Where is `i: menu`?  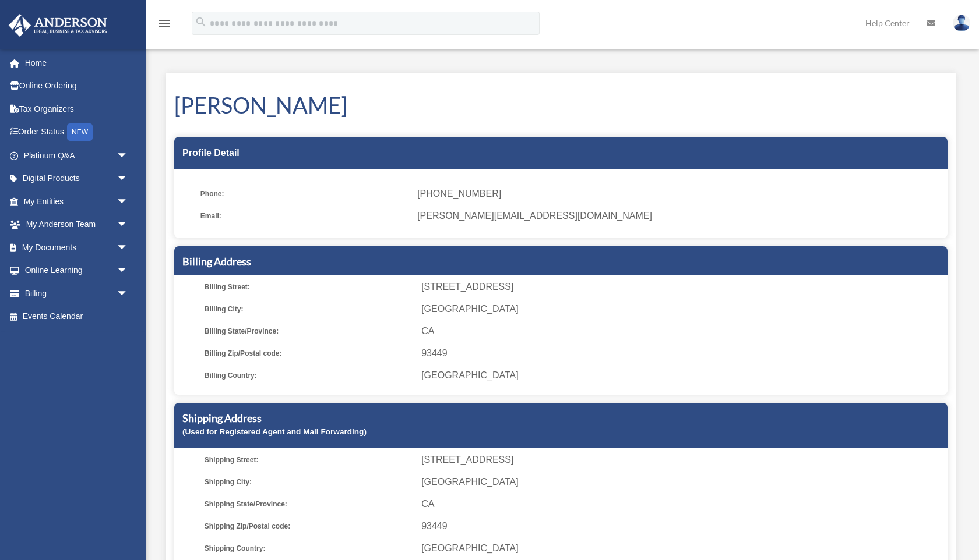
i: menu is located at coordinates (164, 23).